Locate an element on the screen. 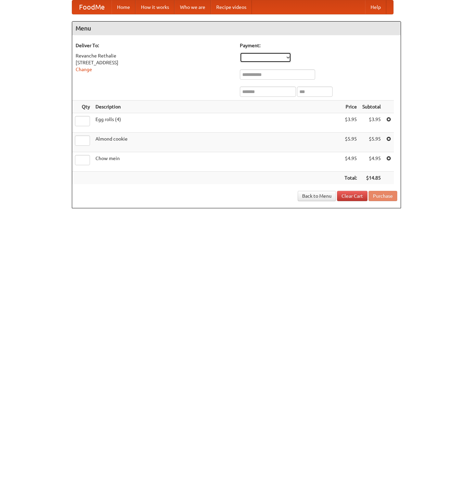 The image size is (465, 484). th: Price is located at coordinates (351, 107).